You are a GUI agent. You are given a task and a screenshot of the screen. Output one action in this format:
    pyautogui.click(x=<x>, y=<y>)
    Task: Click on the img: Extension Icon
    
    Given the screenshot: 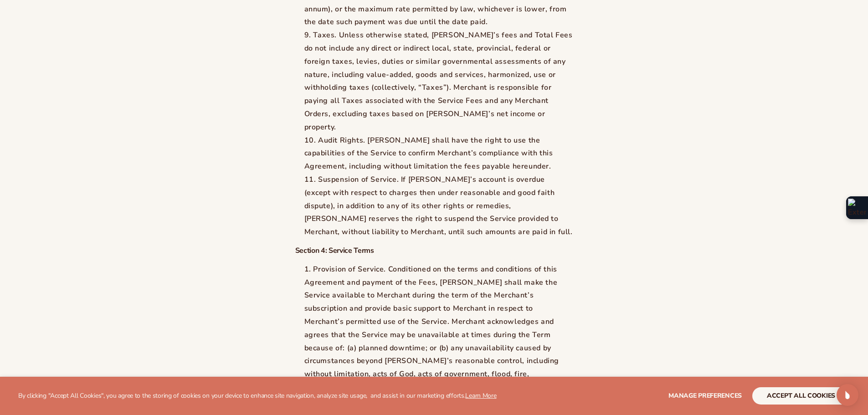 What is the action you would take?
    pyautogui.click(x=857, y=208)
    